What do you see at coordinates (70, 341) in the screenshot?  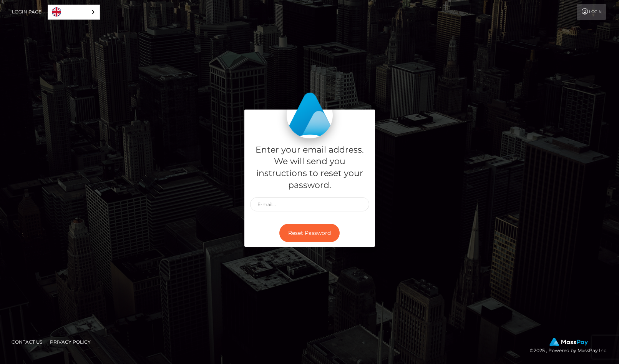 I see `a: Privacy Policy` at bounding box center [70, 341].